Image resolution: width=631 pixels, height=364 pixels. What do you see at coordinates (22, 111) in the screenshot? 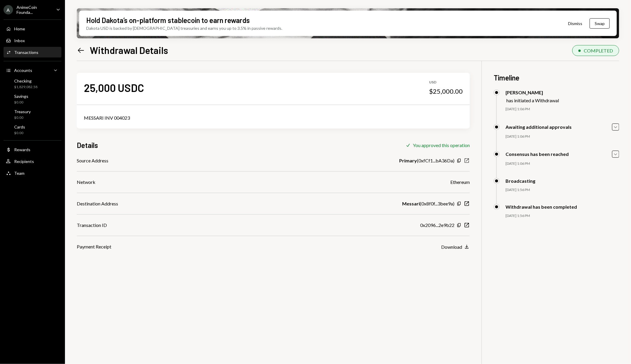
I see `div: Treasury` at bounding box center [22, 111].